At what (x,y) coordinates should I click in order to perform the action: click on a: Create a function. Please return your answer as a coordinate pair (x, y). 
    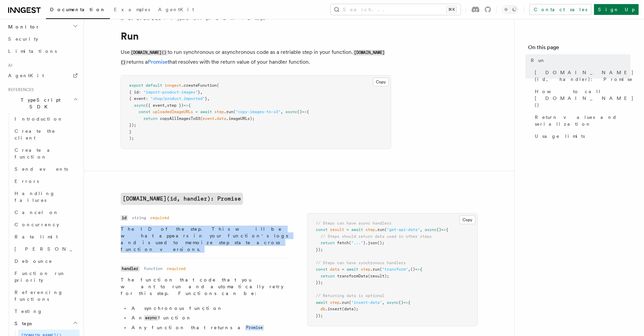
    Looking at the image, I should click on (46, 153).